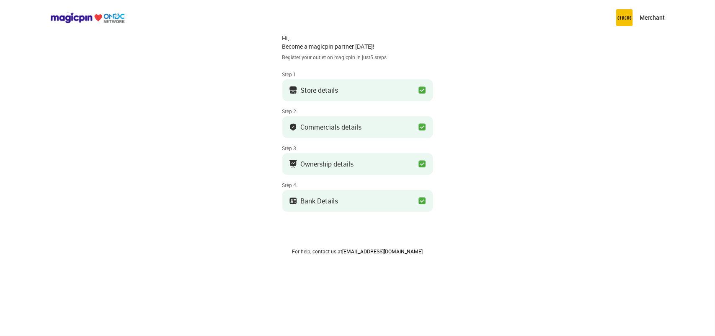 Image resolution: width=715 pixels, height=336 pixels. I want to click on div: Bank Details, so click(320, 201).